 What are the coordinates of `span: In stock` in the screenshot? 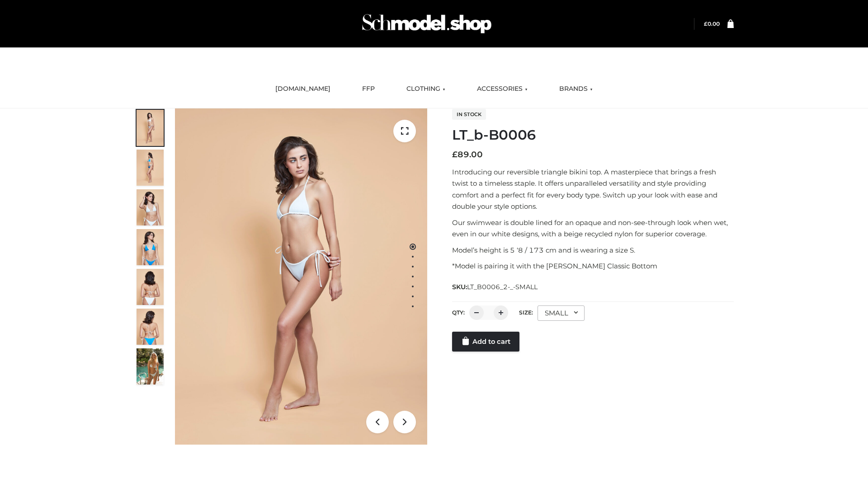 It's located at (469, 114).